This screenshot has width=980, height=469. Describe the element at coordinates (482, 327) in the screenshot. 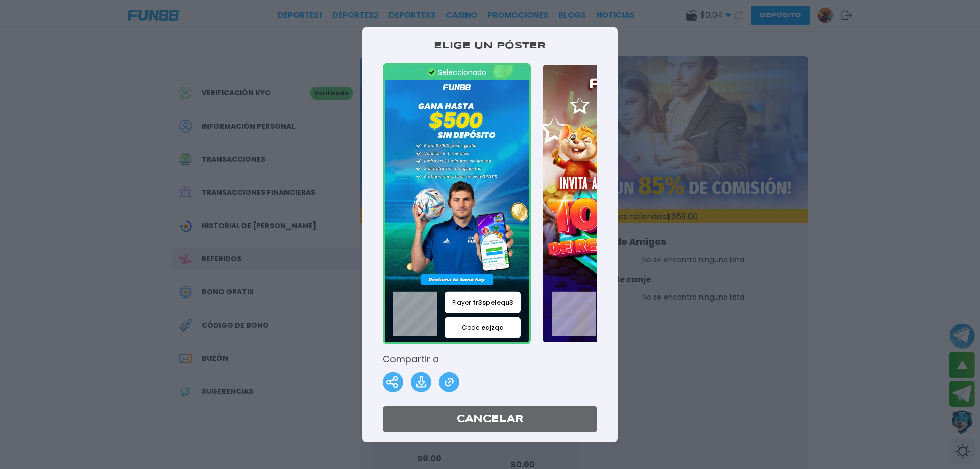

I see `p: Code` at that location.